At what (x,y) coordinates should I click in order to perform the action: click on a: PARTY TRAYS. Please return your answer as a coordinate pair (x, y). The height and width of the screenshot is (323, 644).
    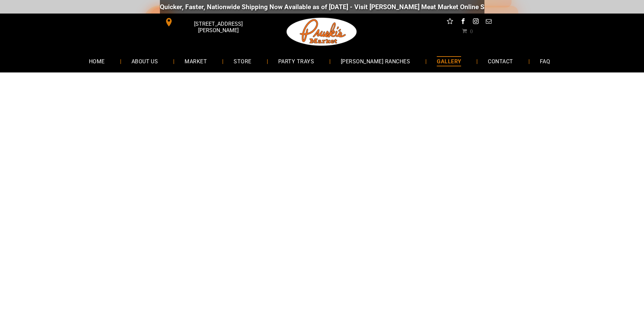
    Looking at the image, I should click on (296, 61).